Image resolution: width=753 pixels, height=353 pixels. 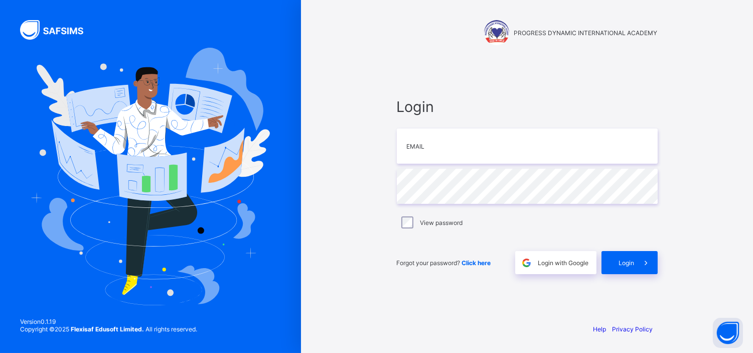 What do you see at coordinates (477, 263) in the screenshot?
I see `a: Click here` at bounding box center [477, 263].